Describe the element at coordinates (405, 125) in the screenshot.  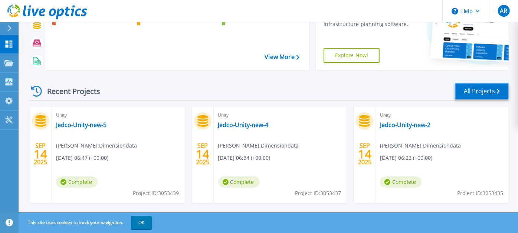
I see `a: Jedco-Unity-new-2` at that location.